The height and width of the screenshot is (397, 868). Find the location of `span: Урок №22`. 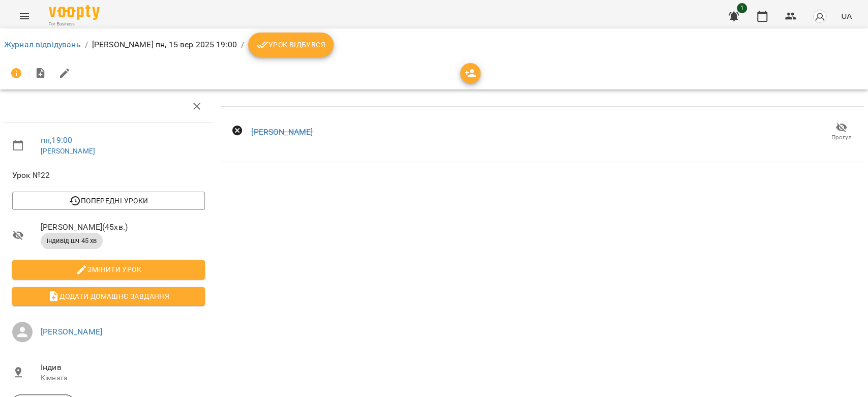

span: Урок №22 is located at coordinates (108, 175).